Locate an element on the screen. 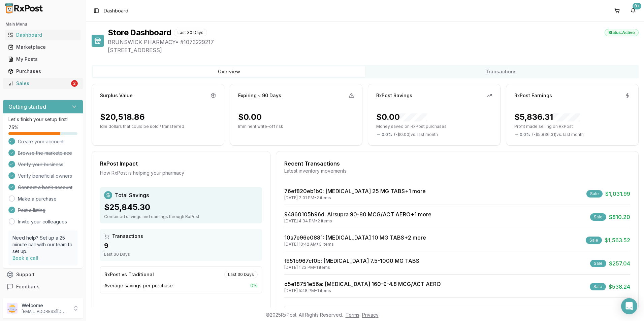  div: Expiring ≤ 90 Days is located at coordinates (259, 95).